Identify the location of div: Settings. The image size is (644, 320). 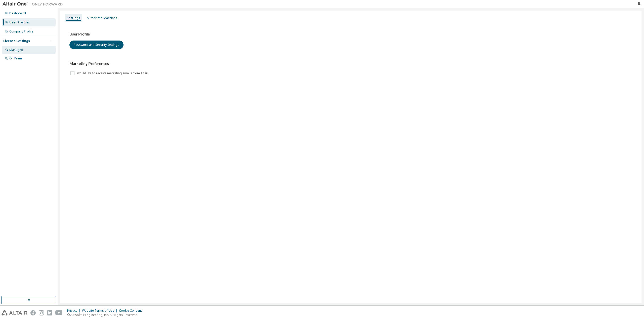
(73, 18).